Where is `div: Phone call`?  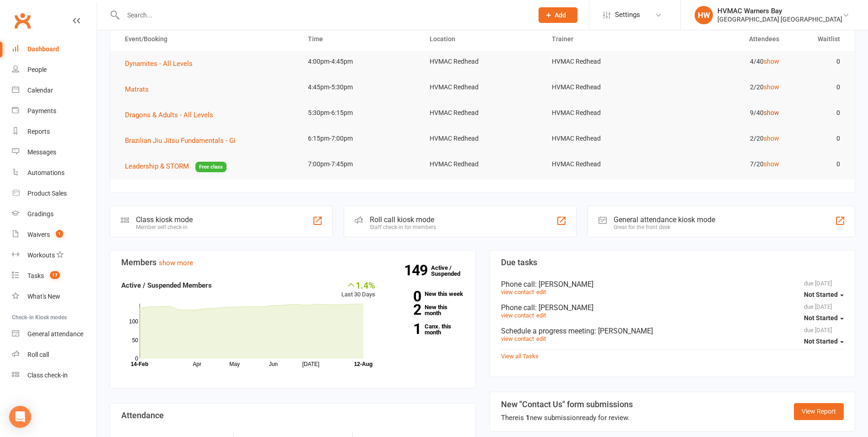 div: Phone call is located at coordinates (673, 284).